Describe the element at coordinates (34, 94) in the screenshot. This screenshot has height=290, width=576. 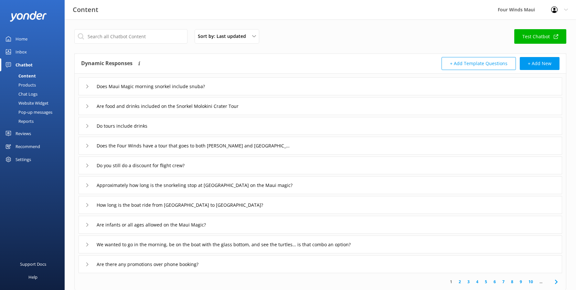
I see `a: Chat Logs` at that location.